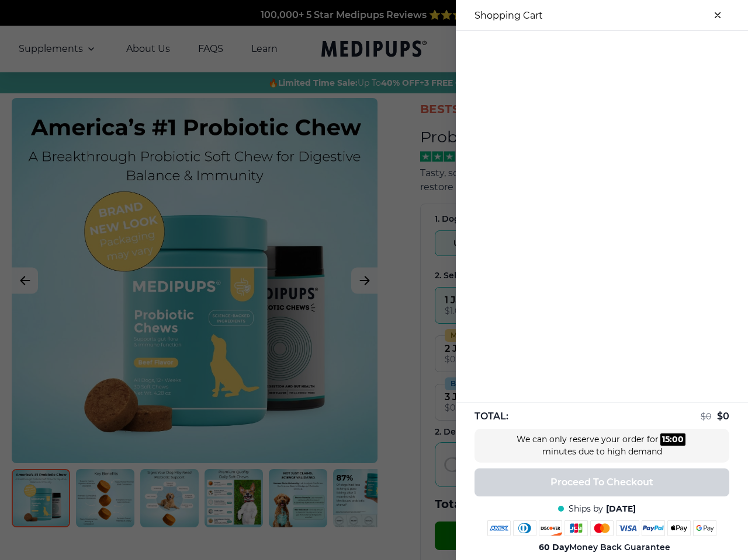 This screenshot has width=748, height=560. I want to click on div: 15, so click(665, 440).